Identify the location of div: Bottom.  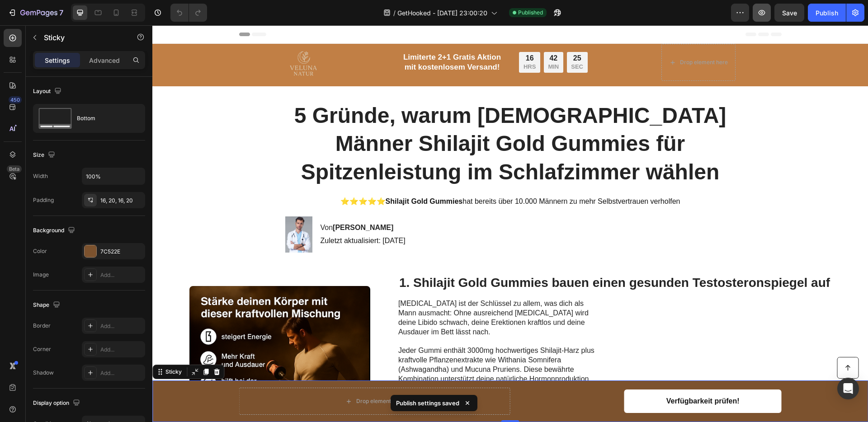
(104, 119).